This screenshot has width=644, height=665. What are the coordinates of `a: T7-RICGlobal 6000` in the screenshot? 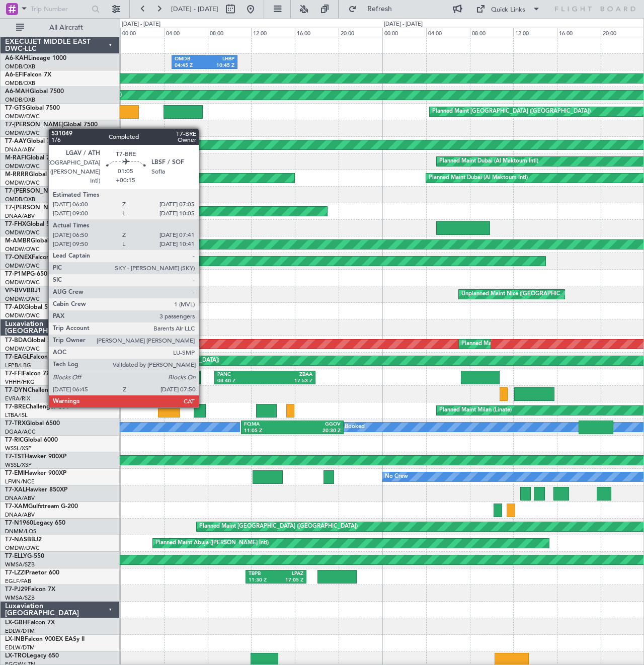 It's located at (31, 440).